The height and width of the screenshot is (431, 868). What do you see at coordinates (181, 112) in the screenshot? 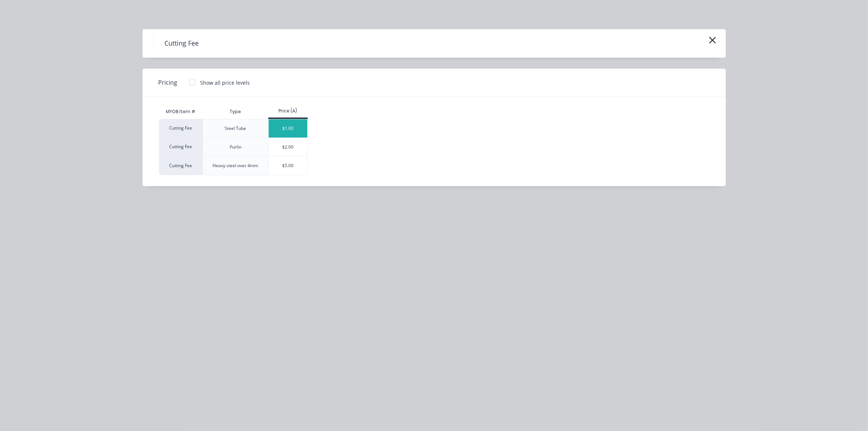
I see `div: MYOB Item #` at bounding box center [181, 112].